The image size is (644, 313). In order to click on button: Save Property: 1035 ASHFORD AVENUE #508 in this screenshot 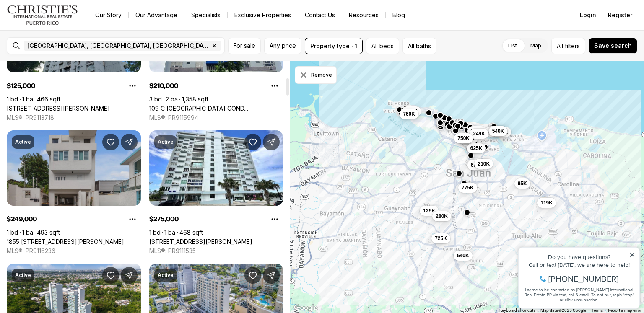, I will do `click(253, 142)`.